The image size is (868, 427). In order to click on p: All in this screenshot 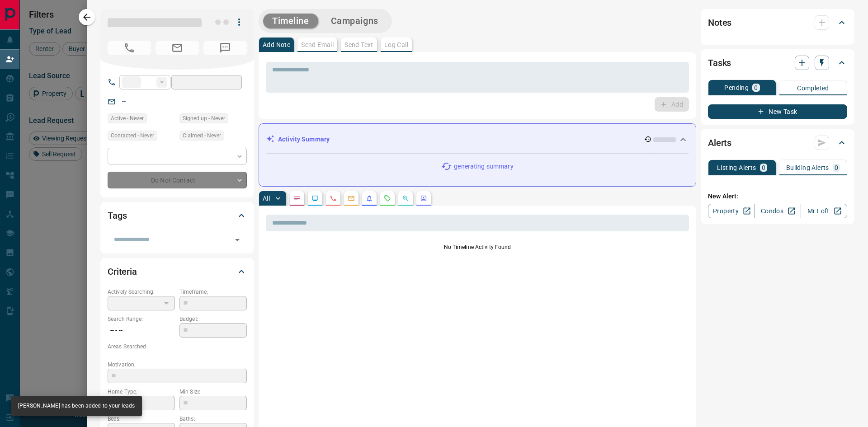, I will do `click(266, 198)`.